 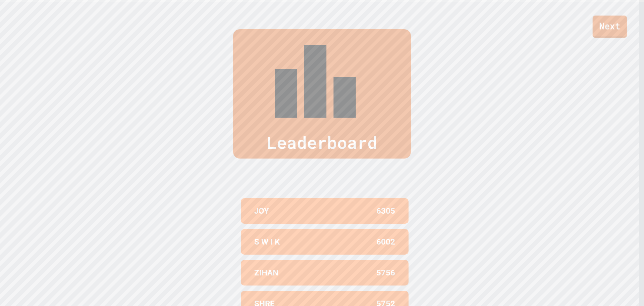 I want to click on p: S W I K, so click(x=267, y=242).